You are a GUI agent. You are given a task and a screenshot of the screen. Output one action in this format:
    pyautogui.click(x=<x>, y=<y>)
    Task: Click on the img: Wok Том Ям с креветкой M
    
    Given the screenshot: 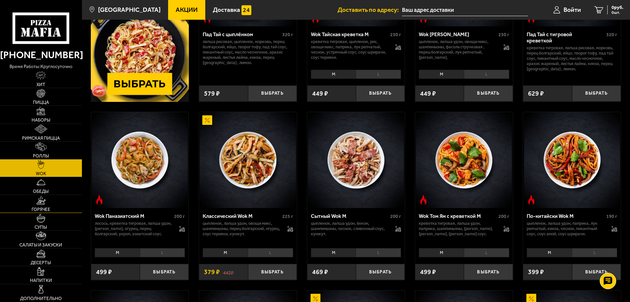 What is the action you would take?
    pyautogui.click(x=464, y=160)
    